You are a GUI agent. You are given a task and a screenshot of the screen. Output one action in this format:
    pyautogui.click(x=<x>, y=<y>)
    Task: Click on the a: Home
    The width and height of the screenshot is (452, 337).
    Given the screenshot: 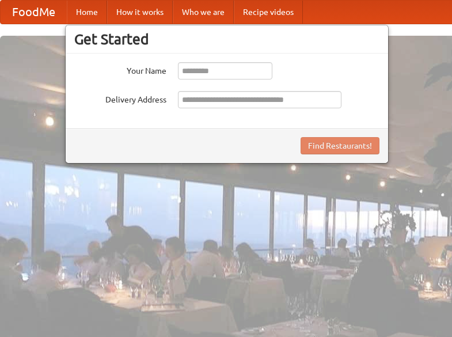 What is the action you would take?
    pyautogui.click(x=87, y=12)
    